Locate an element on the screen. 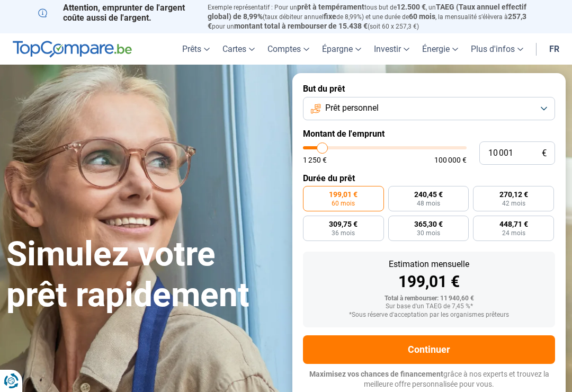  span: 365,30 € is located at coordinates (429, 224).